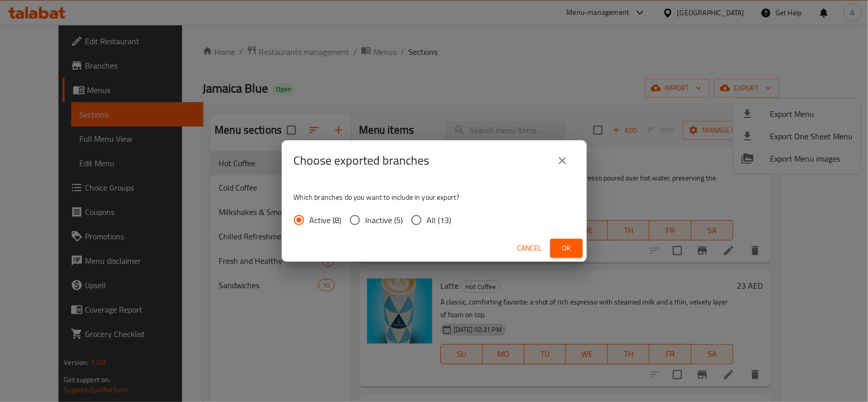 This screenshot has width=868, height=402. Describe the element at coordinates (530, 248) in the screenshot. I see `span: Cancel` at that location.